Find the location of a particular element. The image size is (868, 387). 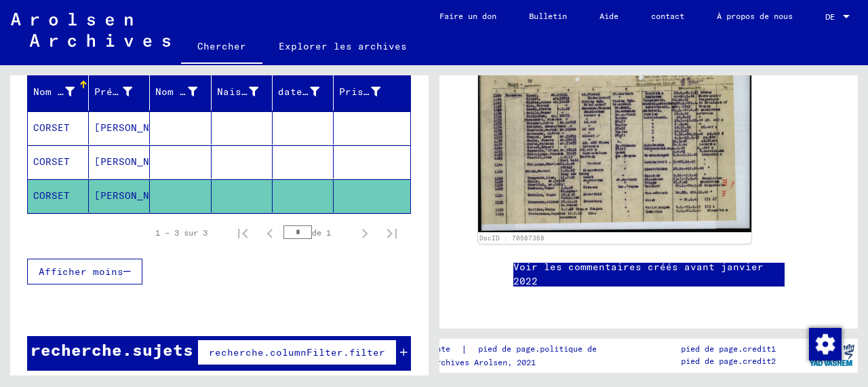

font: date de naissance is located at coordinates (329, 92).